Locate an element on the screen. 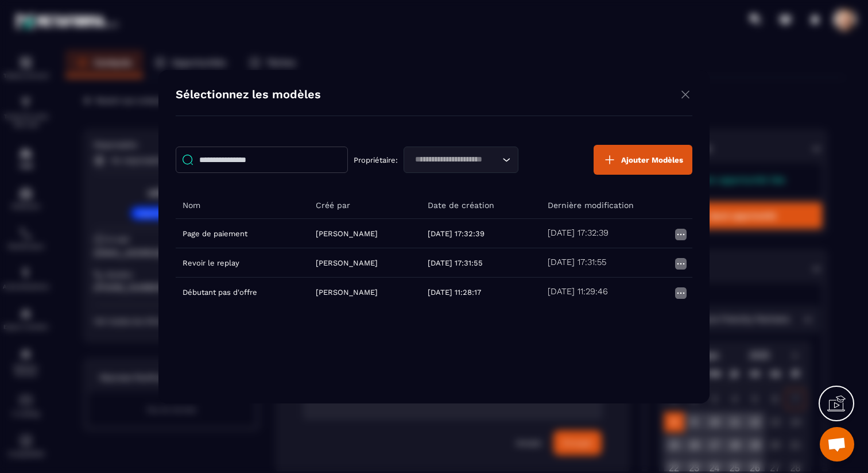 This screenshot has width=868, height=473. td: Débutant pas d'offre is located at coordinates (242, 291).